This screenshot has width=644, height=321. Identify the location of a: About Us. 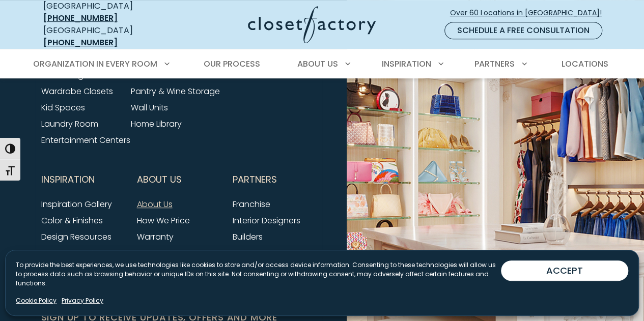
(155, 204).